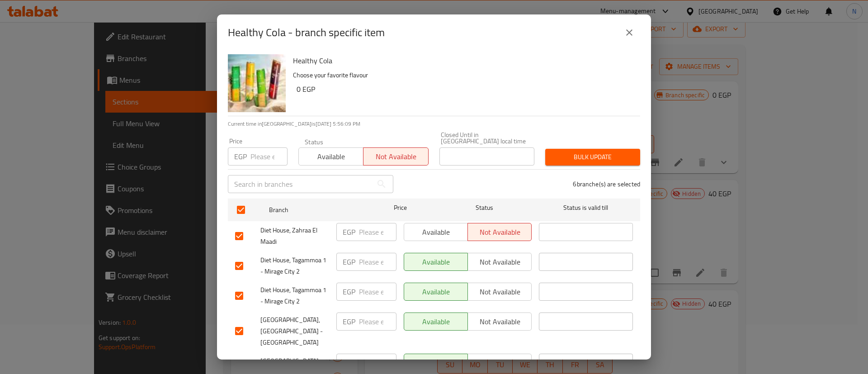 This screenshot has width=868, height=374. Describe the element at coordinates (592, 157) in the screenshot. I see `button: Bulk update` at that location.